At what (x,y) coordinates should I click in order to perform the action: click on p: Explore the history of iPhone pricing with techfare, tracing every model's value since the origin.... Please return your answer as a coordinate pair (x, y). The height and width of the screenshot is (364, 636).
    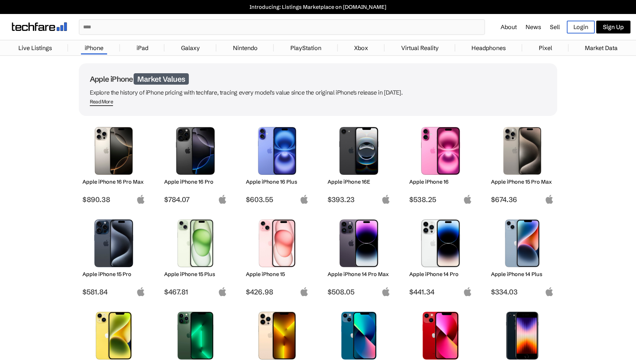
    Looking at the image, I should click on (318, 92).